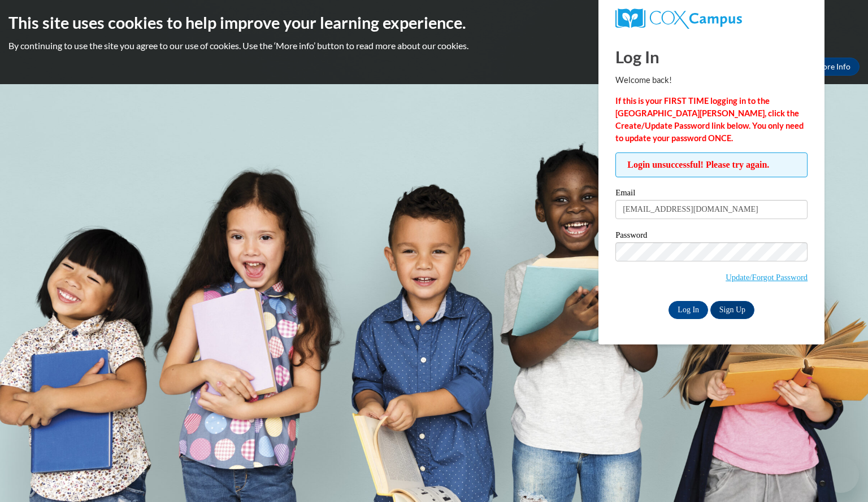 This screenshot has width=868, height=502. Describe the element at coordinates (689, 310) in the screenshot. I see `input: Log In` at that location.